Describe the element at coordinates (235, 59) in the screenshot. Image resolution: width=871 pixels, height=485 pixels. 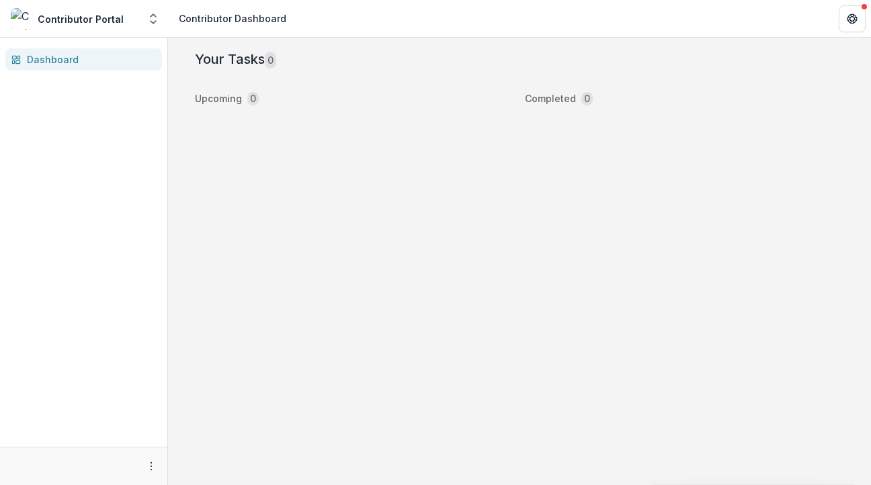
I see `h2: Your Tasks` at that location.